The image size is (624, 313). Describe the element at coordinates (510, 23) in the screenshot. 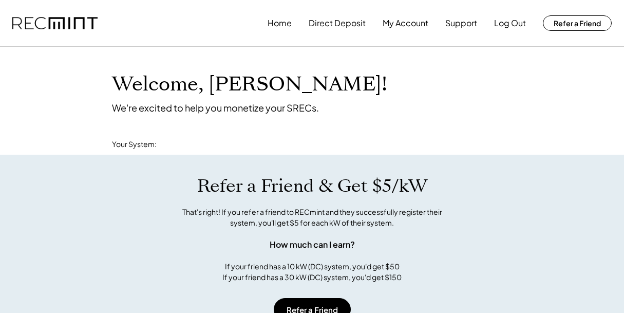

I see `button: Log Out` at that location.